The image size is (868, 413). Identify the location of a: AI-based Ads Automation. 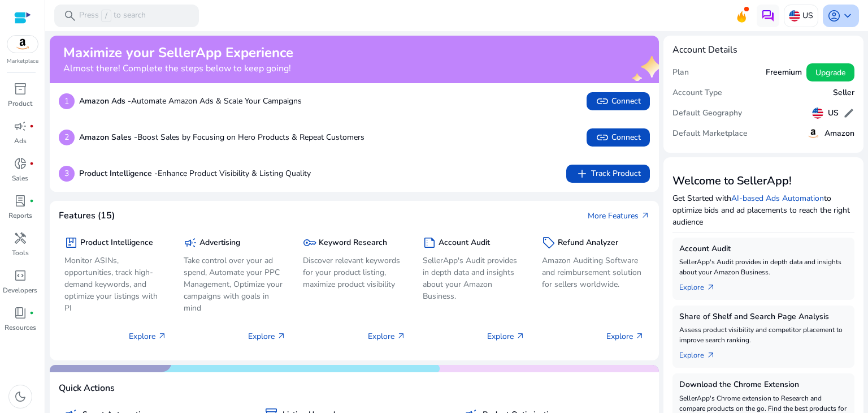
(778, 198).